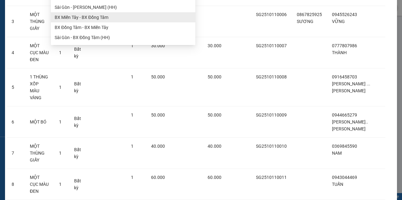 This screenshot has width=402, height=200. I want to click on div: Trạm Sông Đốc, so click(99, 13).